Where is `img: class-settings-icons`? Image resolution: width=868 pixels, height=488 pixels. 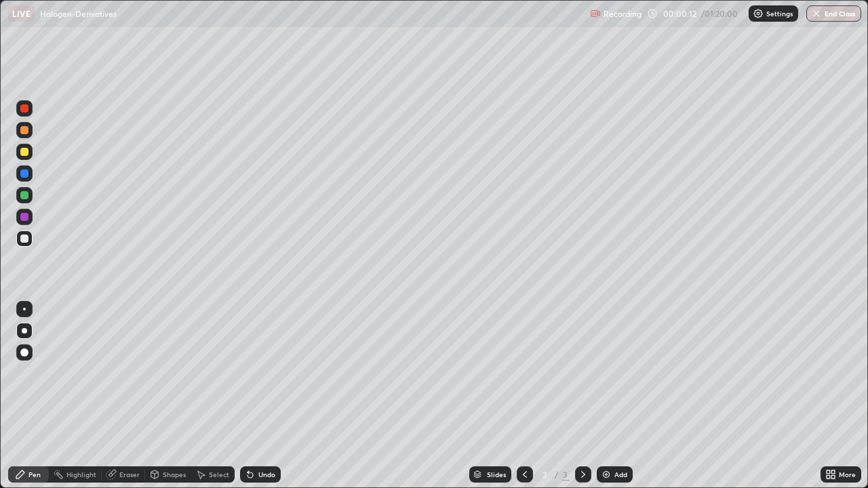 img: class-settings-icons is located at coordinates (758, 14).